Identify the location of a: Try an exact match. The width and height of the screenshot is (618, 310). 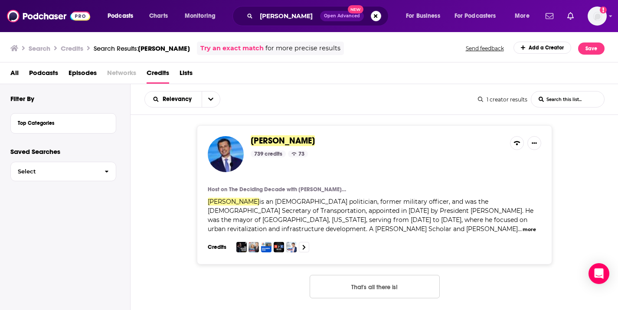
(232, 48).